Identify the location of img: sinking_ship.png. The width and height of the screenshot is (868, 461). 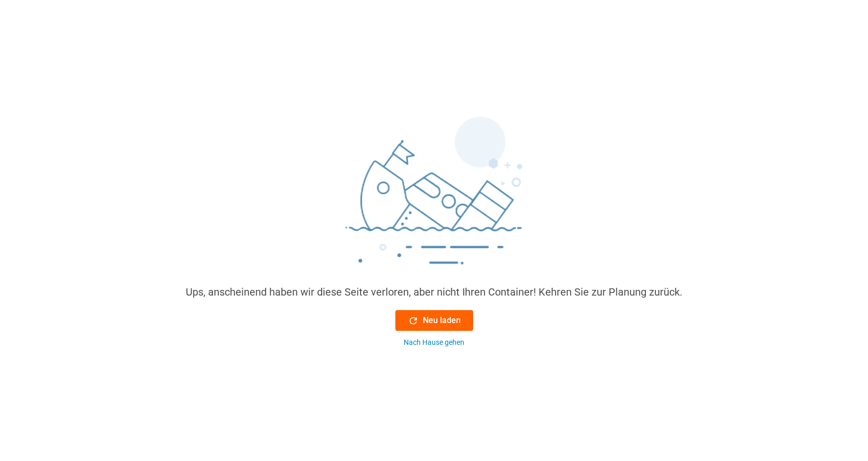
(434, 198).